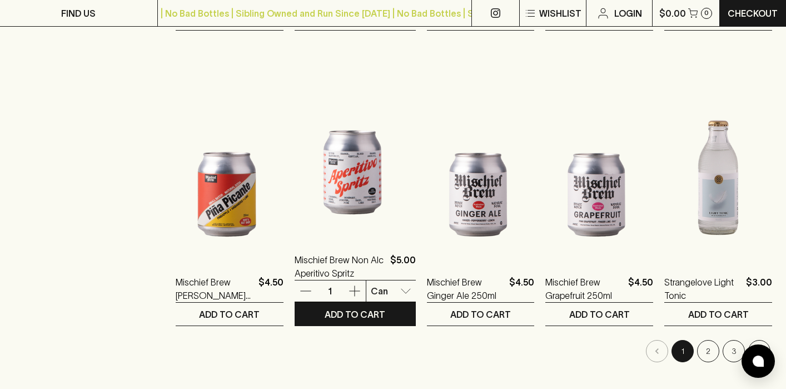 The height and width of the screenshot is (389, 786). What do you see at coordinates (707, 13) in the screenshot?
I see `p: 0` at bounding box center [707, 13].